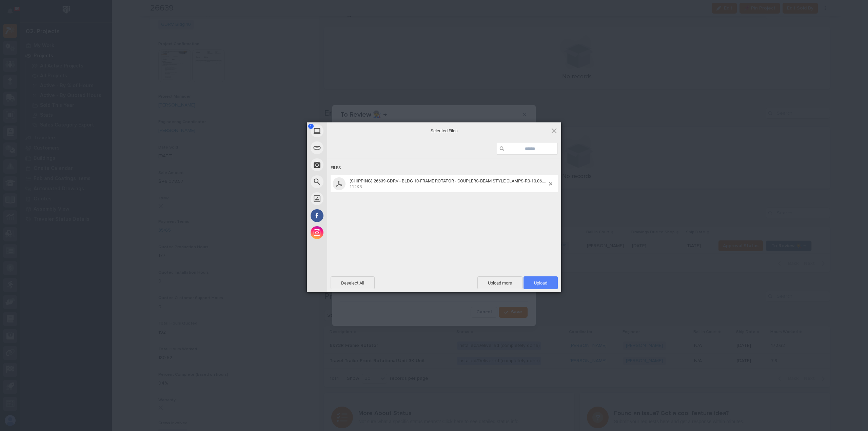 This screenshot has width=868, height=431. I want to click on div: My Device, so click(347, 131).